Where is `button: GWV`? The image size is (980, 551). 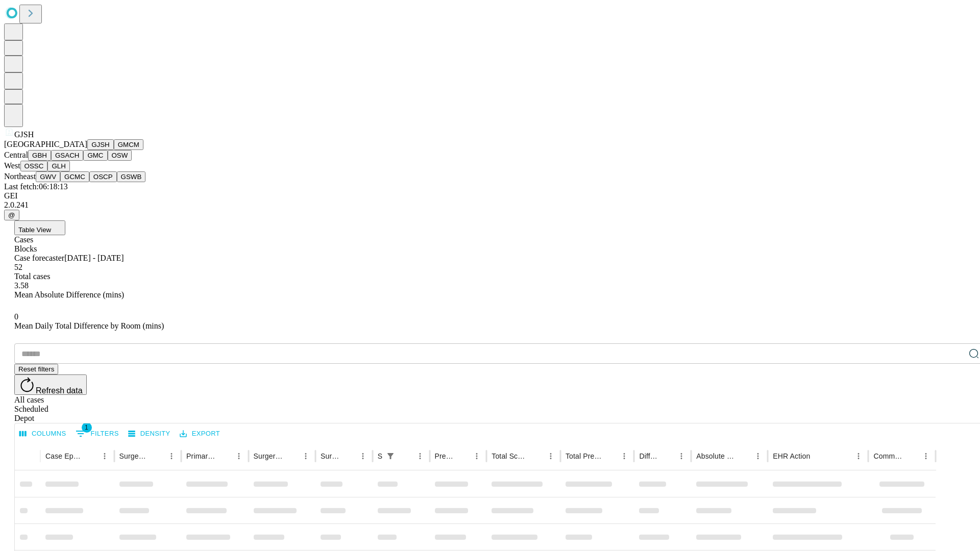
button: GWV is located at coordinates (48, 176).